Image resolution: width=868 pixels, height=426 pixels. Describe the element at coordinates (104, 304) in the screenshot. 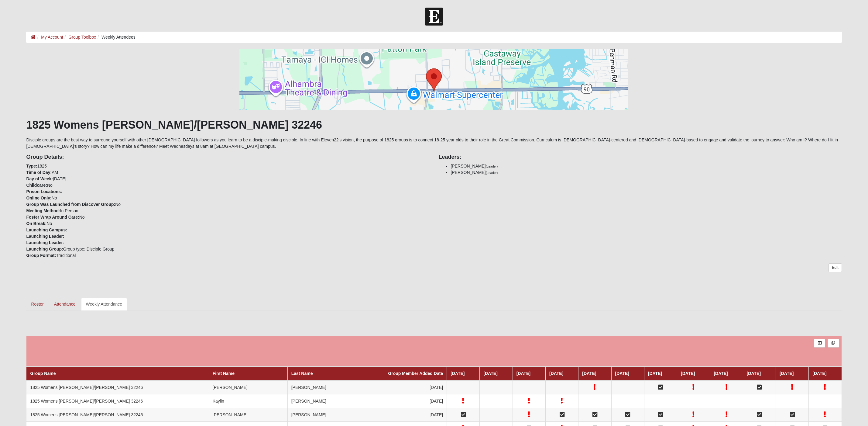

I see `a: Weekly Attendance` at that location.